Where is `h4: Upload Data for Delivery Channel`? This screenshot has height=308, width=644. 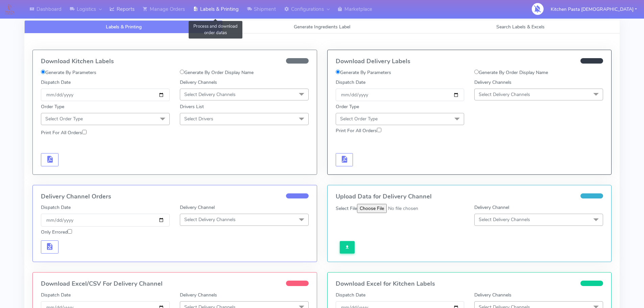
h4: Upload Data for Delivery Channel is located at coordinates (470, 196).